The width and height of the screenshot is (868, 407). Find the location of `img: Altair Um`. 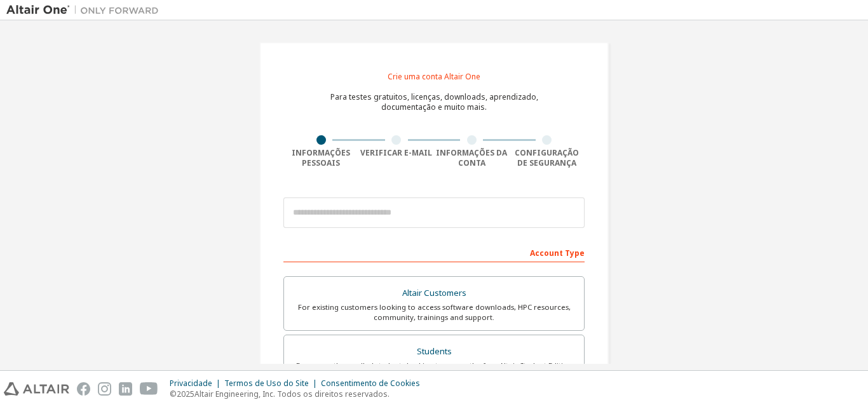

img: Altair Um is located at coordinates (86, 10).